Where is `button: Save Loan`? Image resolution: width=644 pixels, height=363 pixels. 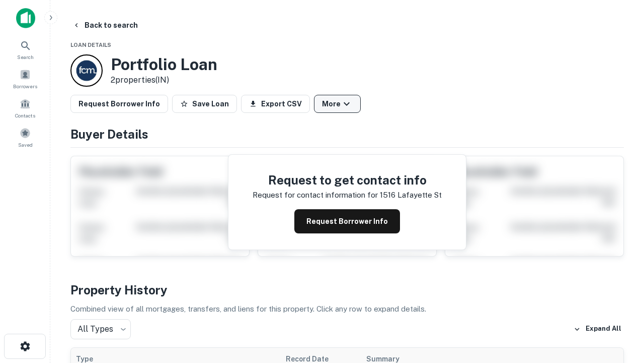
button: Save Loan is located at coordinates (204, 104).